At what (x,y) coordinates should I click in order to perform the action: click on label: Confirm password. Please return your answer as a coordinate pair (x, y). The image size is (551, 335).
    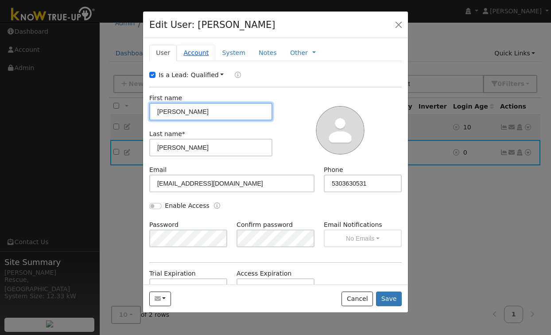
    Looking at the image, I should click on (264, 224).